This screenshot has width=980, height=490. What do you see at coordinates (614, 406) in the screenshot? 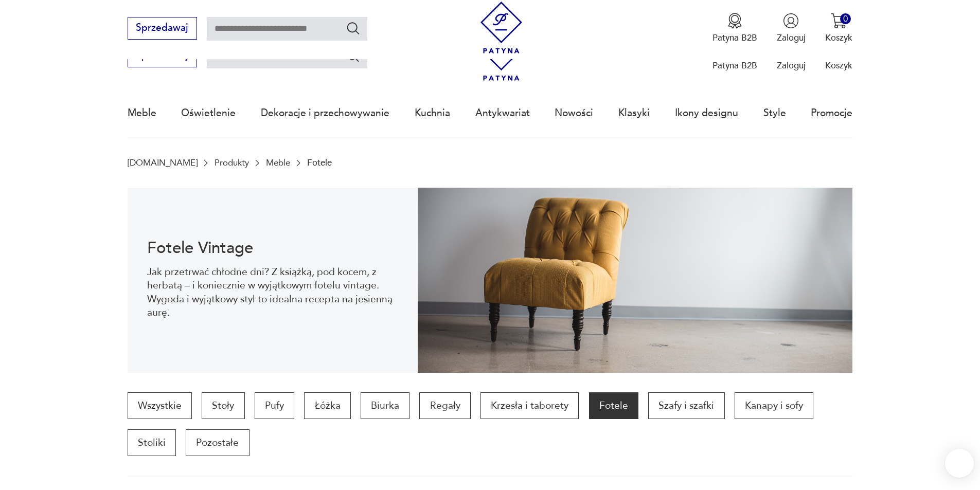
I see `a: Fotele` at bounding box center [614, 406].